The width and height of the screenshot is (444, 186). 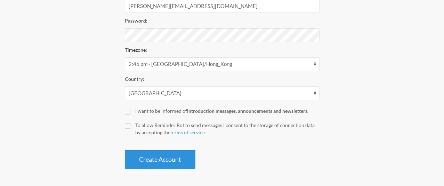 I want to click on div: To allow Reminder Bot to send messages I consent to the storage of connection data by accepting t..., so click(x=227, y=129).